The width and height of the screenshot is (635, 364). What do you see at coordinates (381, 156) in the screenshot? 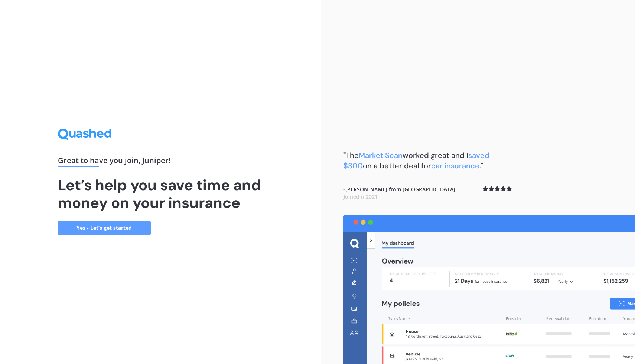
I see `span: Market Scan` at bounding box center [381, 156].